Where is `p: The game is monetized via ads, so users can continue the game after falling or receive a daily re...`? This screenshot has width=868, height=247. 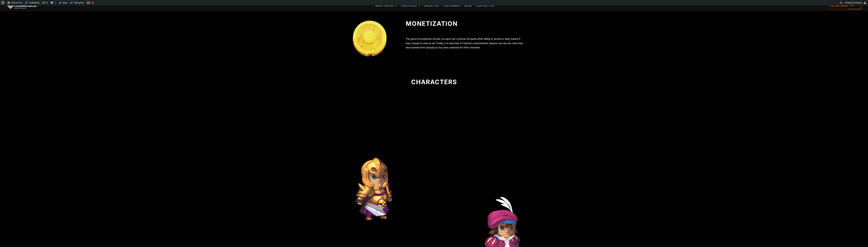 p: The game is monetized via ads, so users can continue the game after falling or receive a daily re... is located at coordinates (465, 43).